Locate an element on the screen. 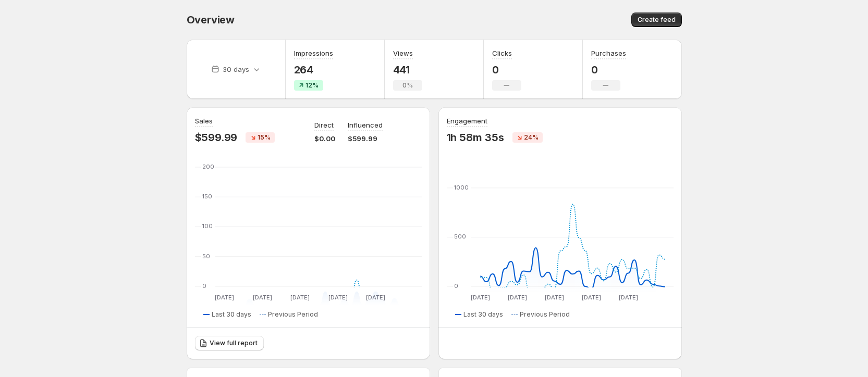  h3: Engagement is located at coordinates (467, 121).